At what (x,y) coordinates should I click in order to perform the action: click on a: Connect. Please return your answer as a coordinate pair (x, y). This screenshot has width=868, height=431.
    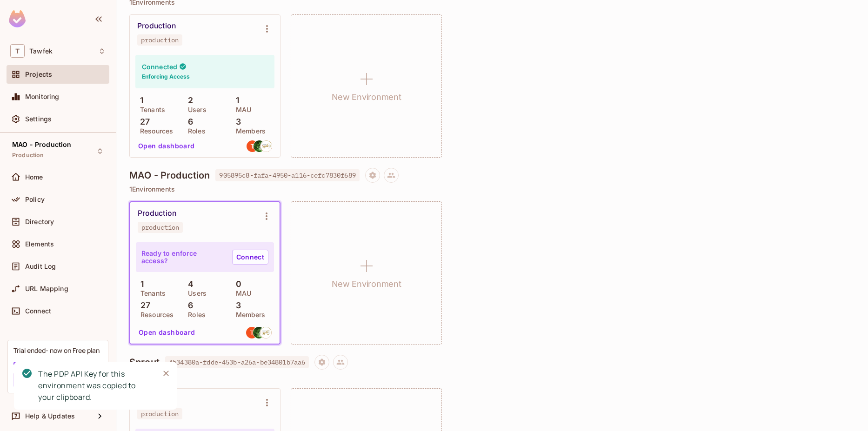
    Looking at the image, I should click on (251, 257).